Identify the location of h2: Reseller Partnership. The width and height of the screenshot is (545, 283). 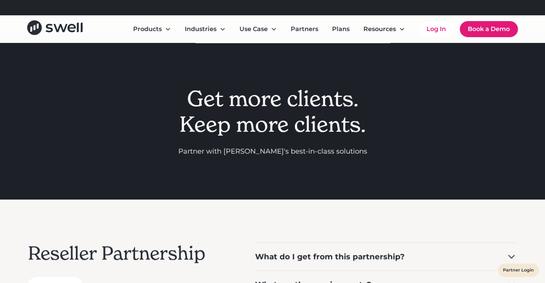
(126, 253).